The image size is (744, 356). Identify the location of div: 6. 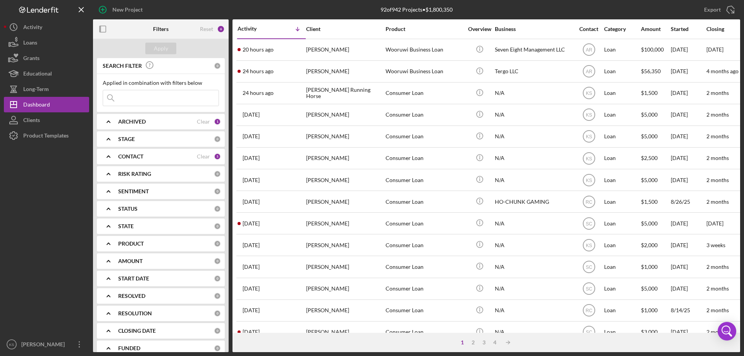
(221, 29).